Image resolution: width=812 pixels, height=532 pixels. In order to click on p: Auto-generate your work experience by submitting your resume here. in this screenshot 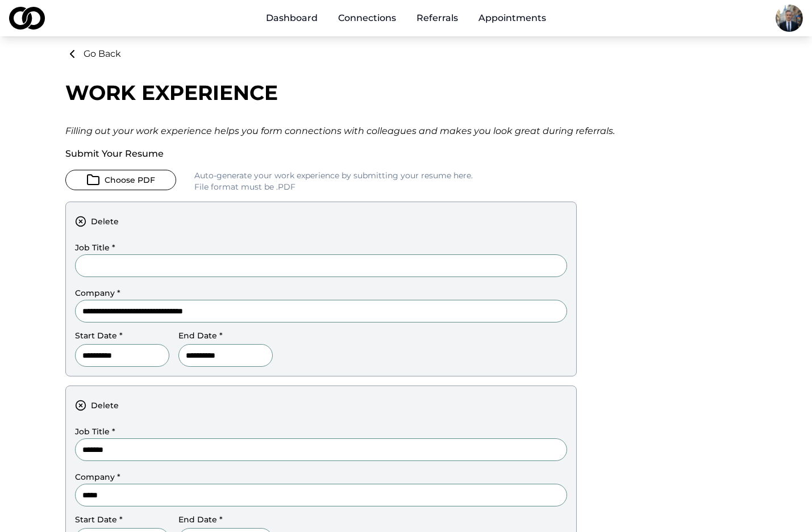, I will do `click(334, 181)`.